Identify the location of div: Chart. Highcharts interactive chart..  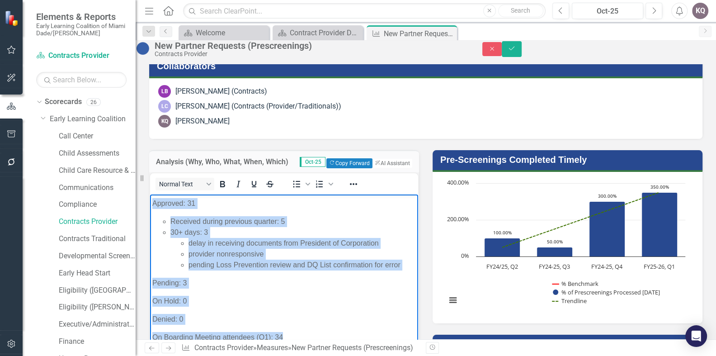
(567, 246).